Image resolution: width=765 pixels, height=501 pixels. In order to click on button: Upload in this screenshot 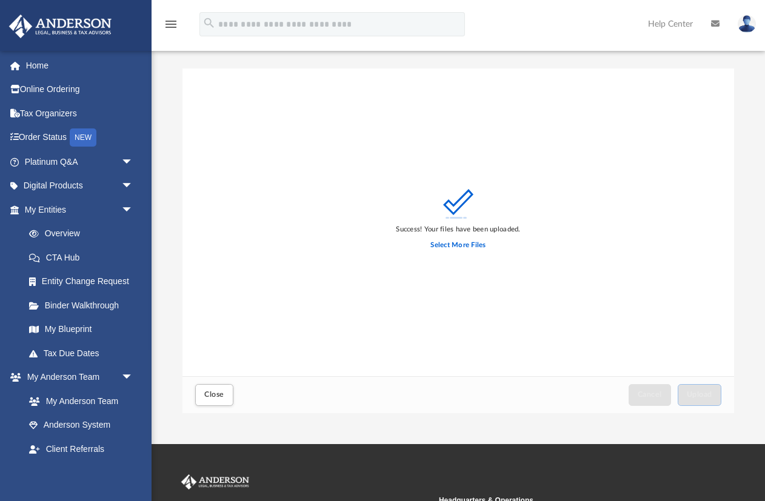, I will do `click(699, 395)`.